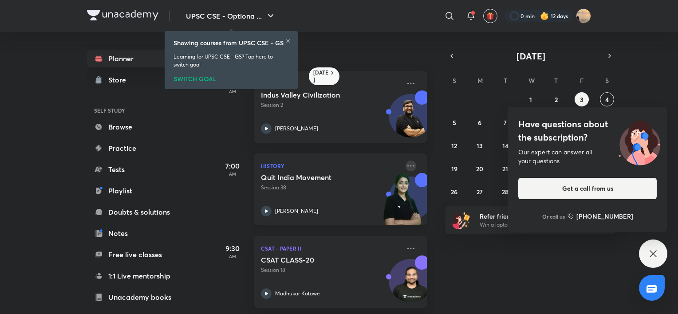  I want to click on abbr: October 1, 2025, so click(531, 99).